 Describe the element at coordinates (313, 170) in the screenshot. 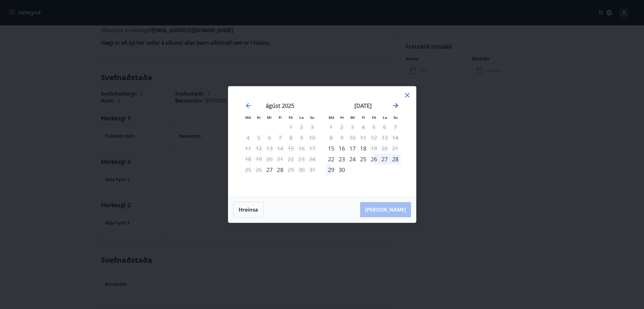

I see `td: Not available. sunnudagur, 31. ágúst 2025` at that location.